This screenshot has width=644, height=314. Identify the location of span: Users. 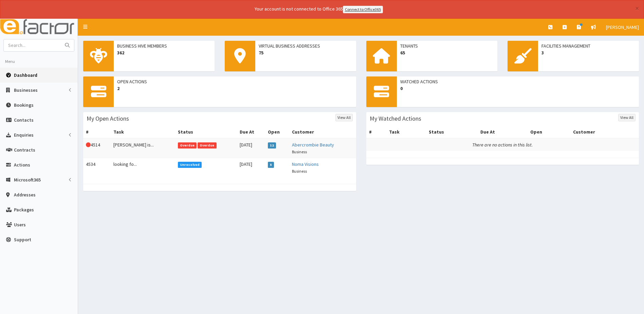
(20, 224).